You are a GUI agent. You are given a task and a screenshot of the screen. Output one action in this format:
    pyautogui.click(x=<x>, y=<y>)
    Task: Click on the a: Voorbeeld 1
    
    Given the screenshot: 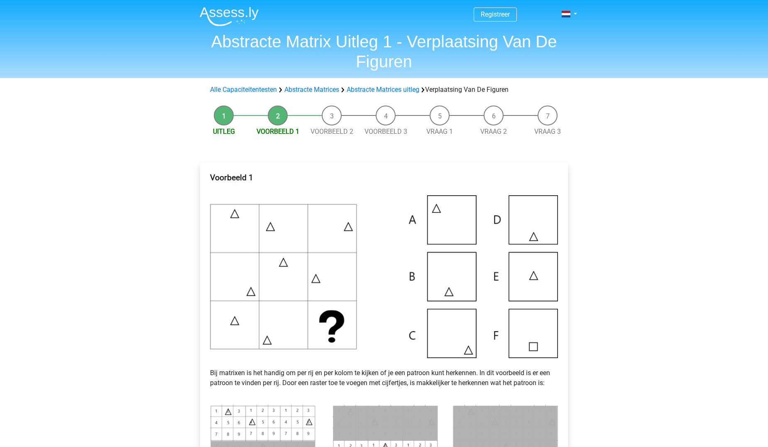 What is the action you would take?
    pyautogui.click(x=278, y=131)
    